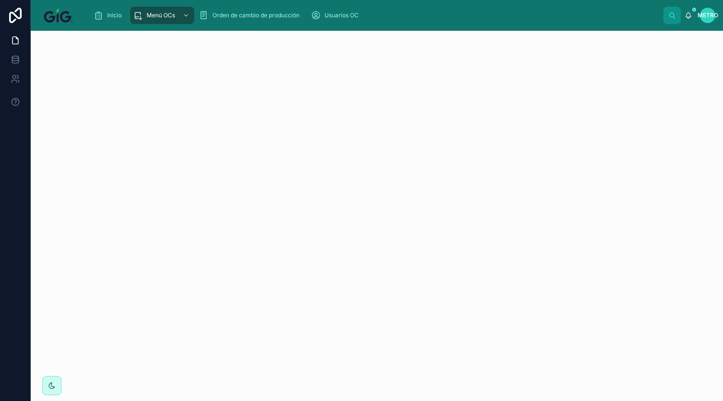 Image resolution: width=723 pixels, height=401 pixels. Describe the element at coordinates (708, 15) in the screenshot. I see `font: METRO` at that location.